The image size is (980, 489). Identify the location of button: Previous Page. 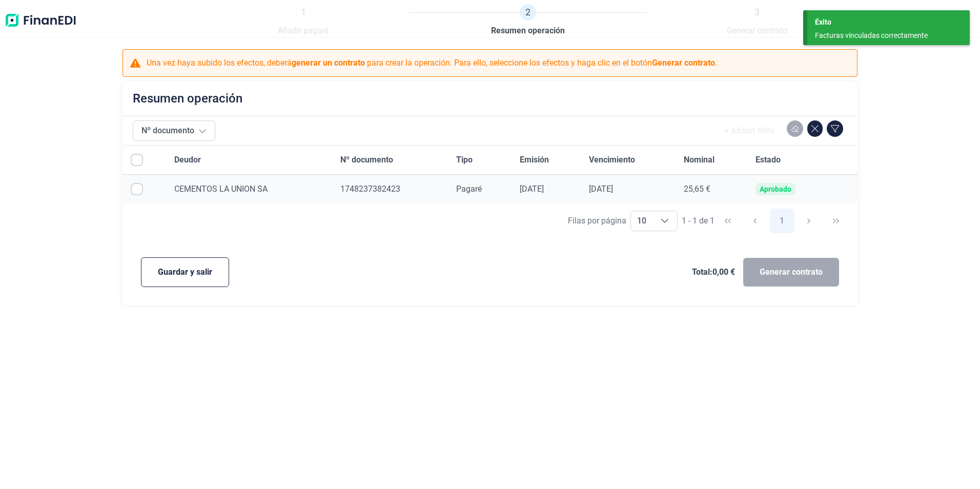
(755, 221).